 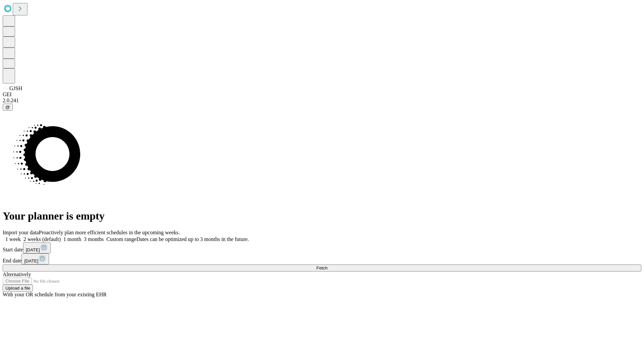 What do you see at coordinates (322, 259) in the screenshot?
I see `div: End date` at bounding box center [322, 259].